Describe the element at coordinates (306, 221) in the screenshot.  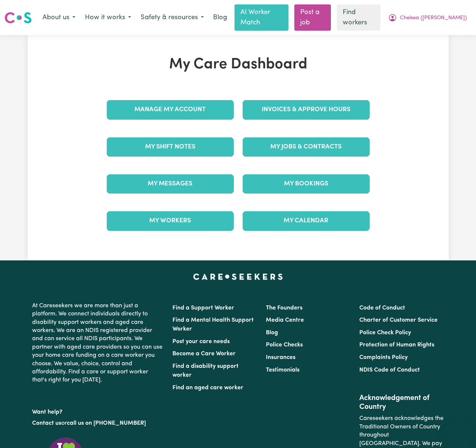
I see `a: My Calendar` at that location.